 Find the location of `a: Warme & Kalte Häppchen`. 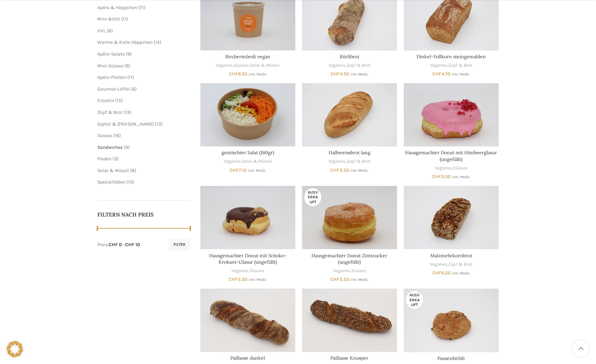

a: Warme & Kalte Häppchen is located at coordinates (125, 42).